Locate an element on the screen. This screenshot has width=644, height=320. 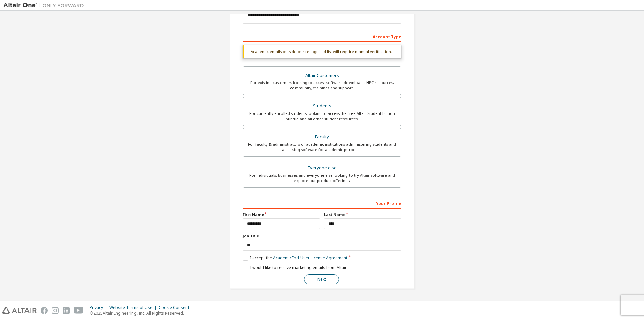
label: I accept the is located at coordinates (295, 258).